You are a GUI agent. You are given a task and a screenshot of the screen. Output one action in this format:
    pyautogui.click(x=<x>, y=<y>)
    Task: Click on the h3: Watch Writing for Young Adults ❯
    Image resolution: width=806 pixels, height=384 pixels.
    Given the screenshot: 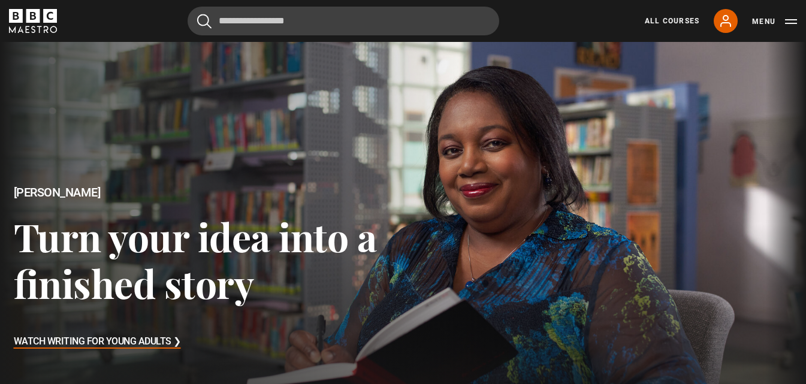 What is the action you would take?
    pyautogui.click(x=97, y=342)
    